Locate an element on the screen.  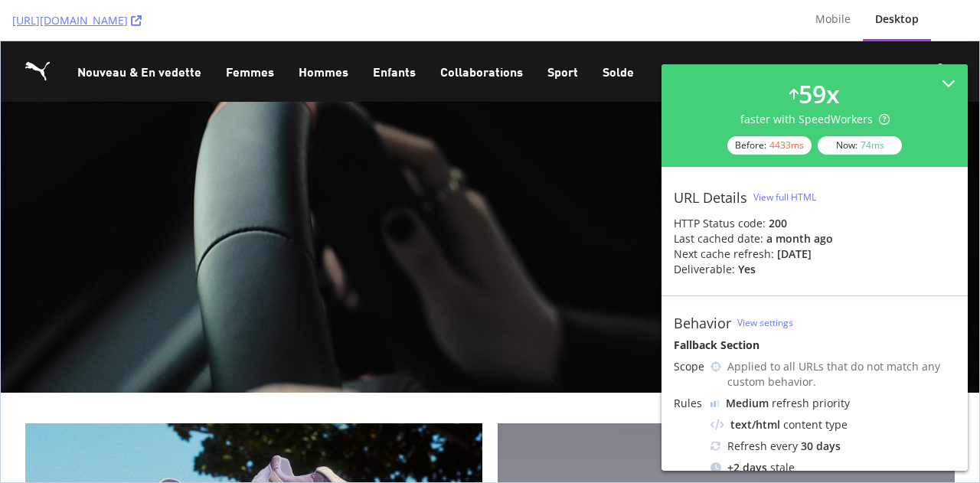
div: faster with SpeedWorkers is located at coordinates (814, 119).